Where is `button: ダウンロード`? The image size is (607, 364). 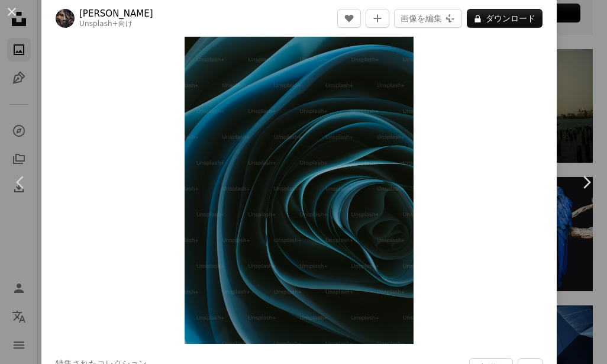
button: ダウンロード is located at coordinates (504, 18).